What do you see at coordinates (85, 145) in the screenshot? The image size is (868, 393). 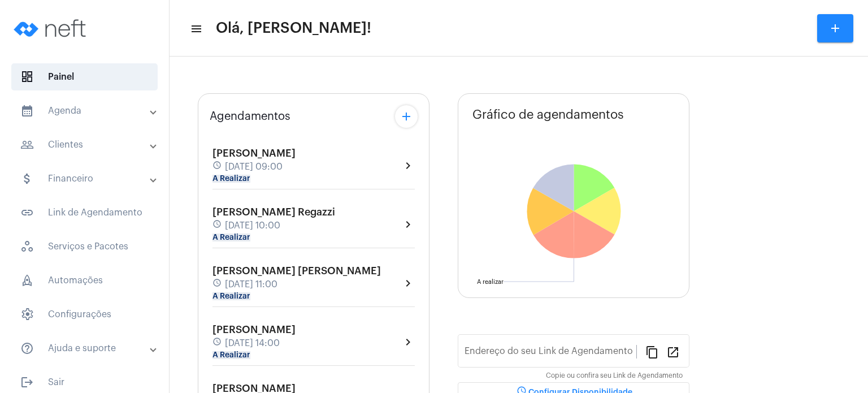 I see `mat-panel-title: Clientes` at bounding box center [85, 145].